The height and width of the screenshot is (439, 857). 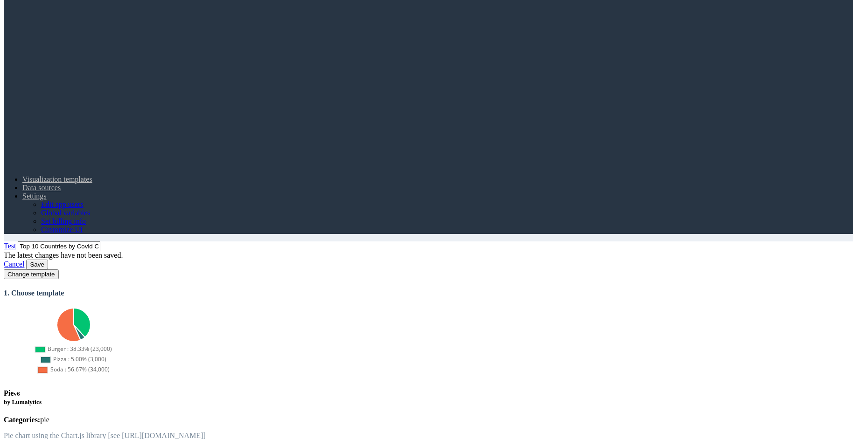 I want to click on h4: 1. Choose template, so click(x=428, y=293).